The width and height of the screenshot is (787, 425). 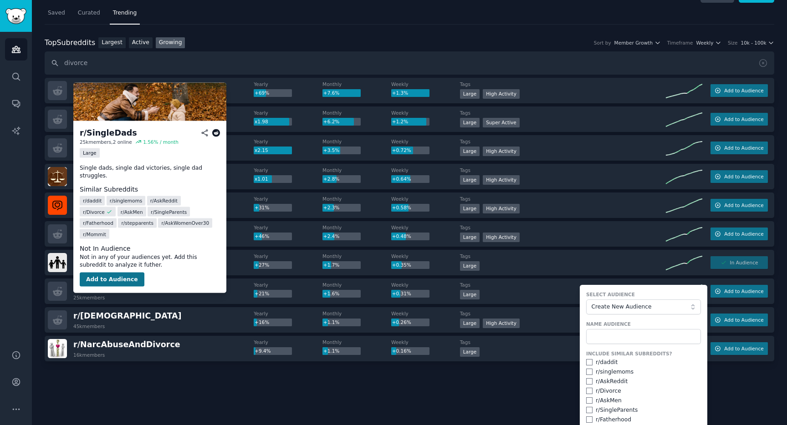 I want to click on span: +6.2%, so click(x=331, y=122).